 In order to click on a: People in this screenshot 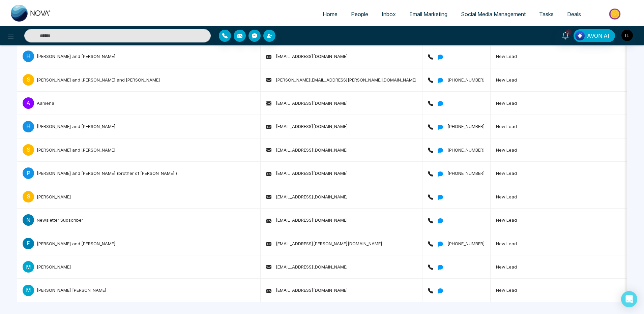, I will do `click(360, 14)`.